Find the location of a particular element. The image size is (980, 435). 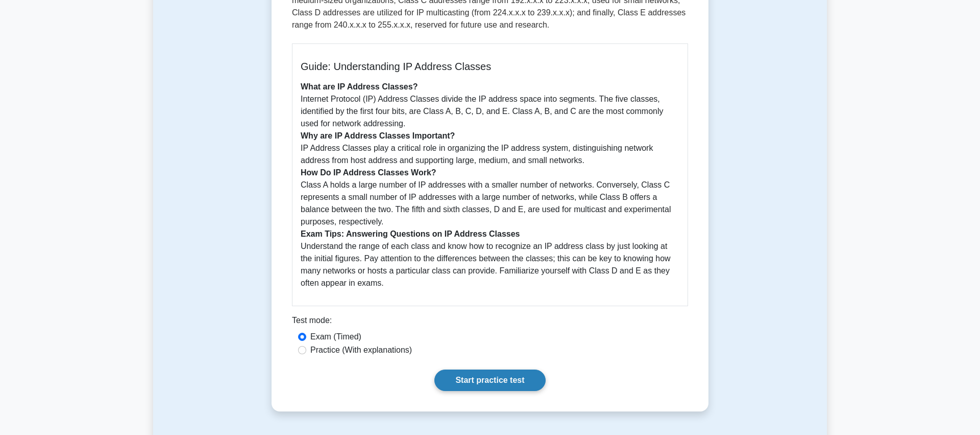

label: Practice (With explanations) is located at coordinates (361, 350).